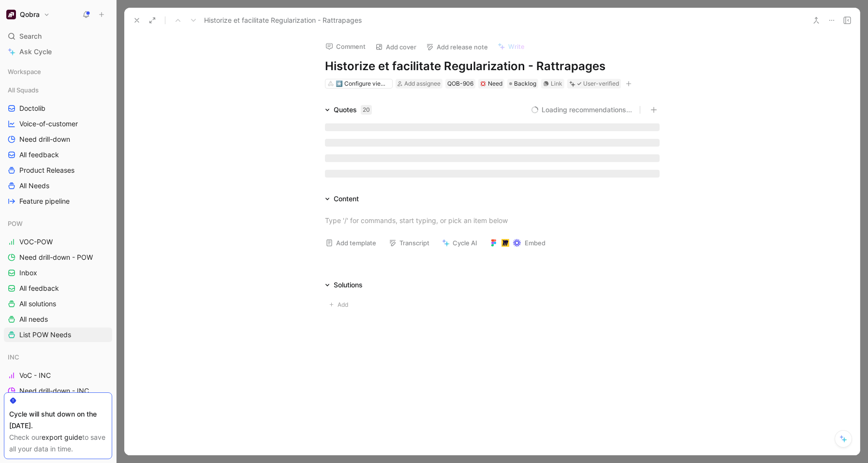  Describe the element at coordinates (341, 305) in the screenshot. I see `button: Add` at that location.